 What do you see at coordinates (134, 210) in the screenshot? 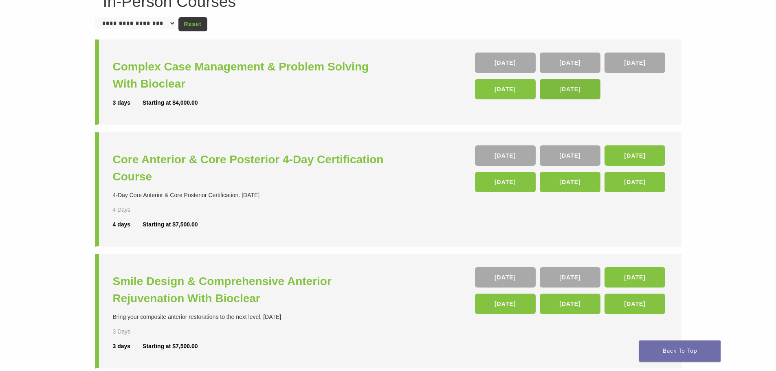
I see `div: 4 Days` at bounding box center [134, 210].